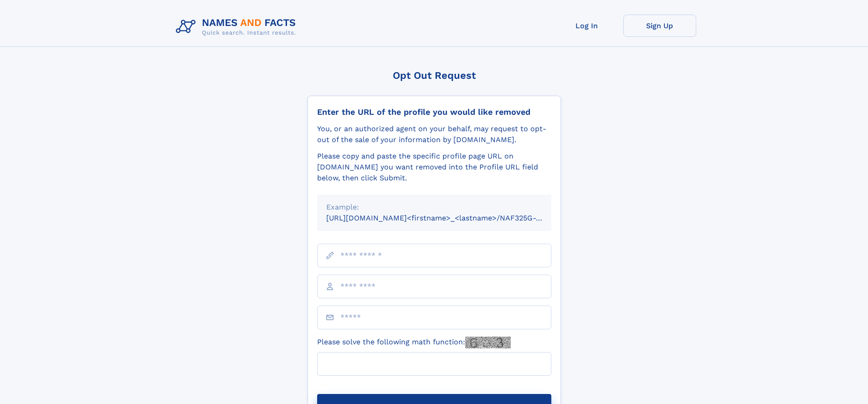 Image resolution: width=868 pixels, height=404 pixels. Describe the element at coordinates (434, 112) in the screenshot. I see `div: Enter the URL of the profile you would like removed` at that location.